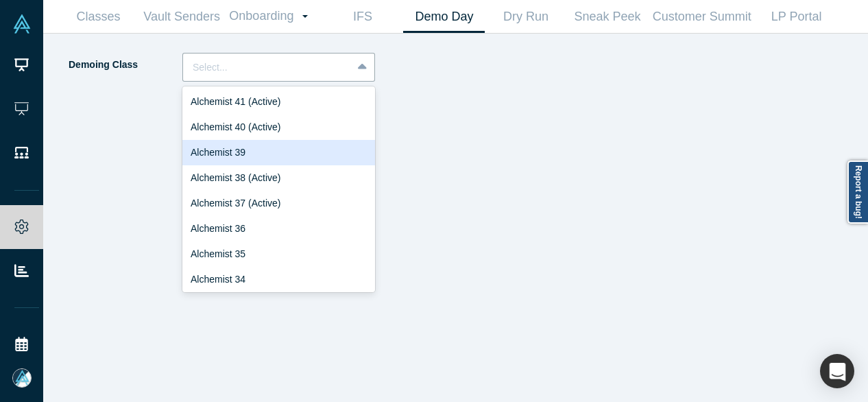 This screenshot has height=402, width=868. I want to click on div: Alchemist 34, so click(278, 280).